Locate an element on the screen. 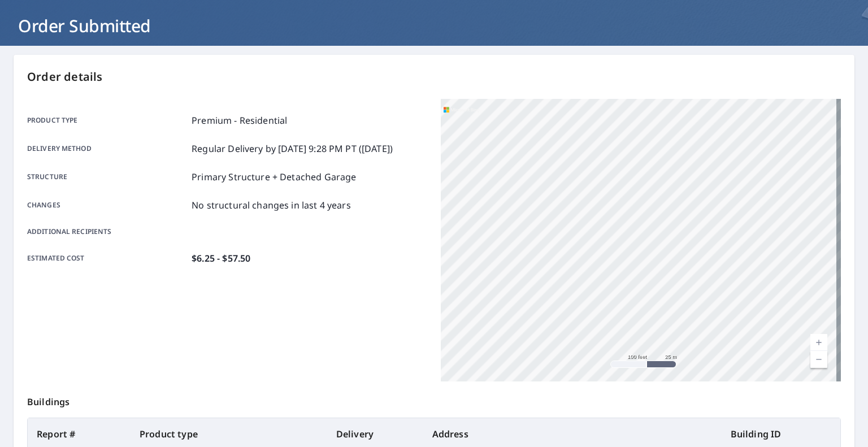  p: Structure is located at coordinates (107, 177).